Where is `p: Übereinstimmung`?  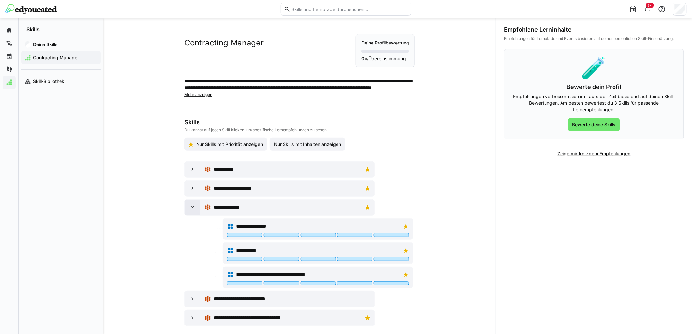
p: Übereinstimmung is located at coordinates (385, 59).